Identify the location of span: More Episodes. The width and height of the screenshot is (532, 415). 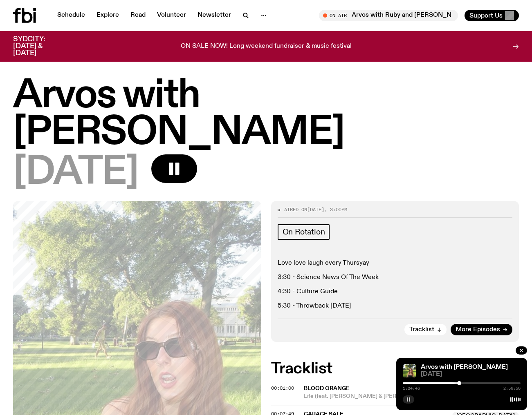
(477, 330).